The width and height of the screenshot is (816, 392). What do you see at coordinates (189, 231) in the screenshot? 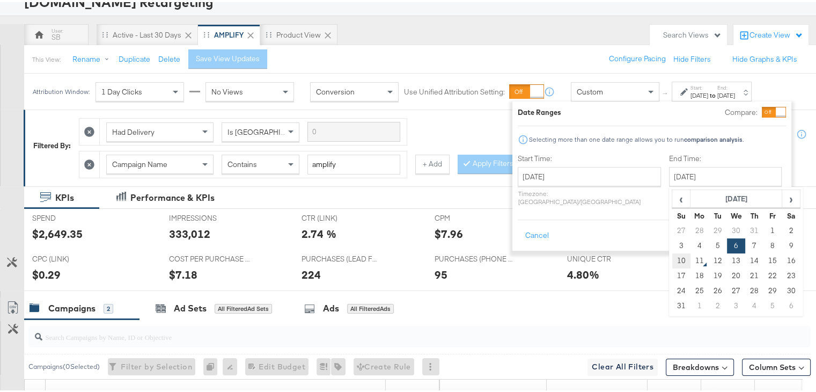
I see `div: 333,012` at bounding box center [189, 231].